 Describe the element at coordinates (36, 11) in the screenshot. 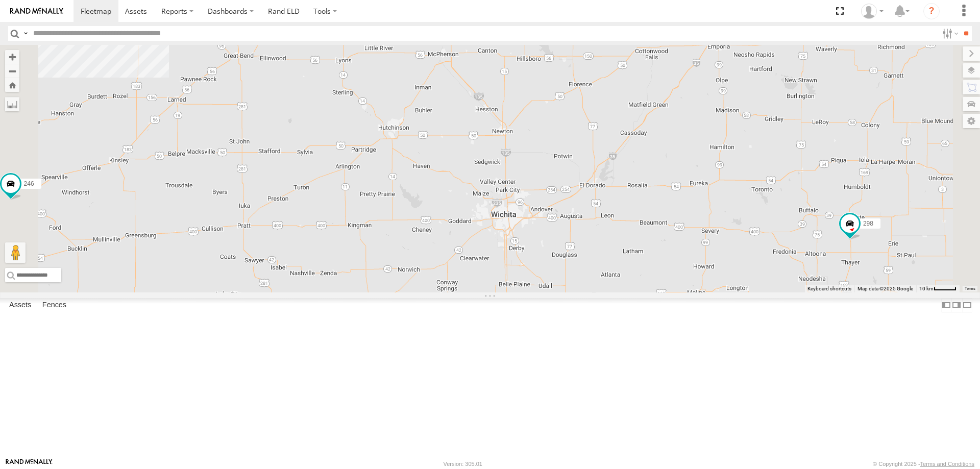

I see `img: rand-logo.svg` at that location.